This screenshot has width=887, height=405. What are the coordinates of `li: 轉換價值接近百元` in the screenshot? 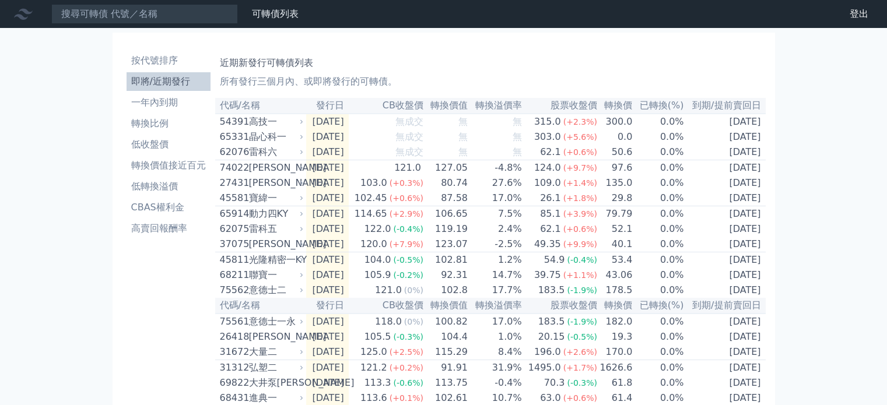 It's located at (168, 166).